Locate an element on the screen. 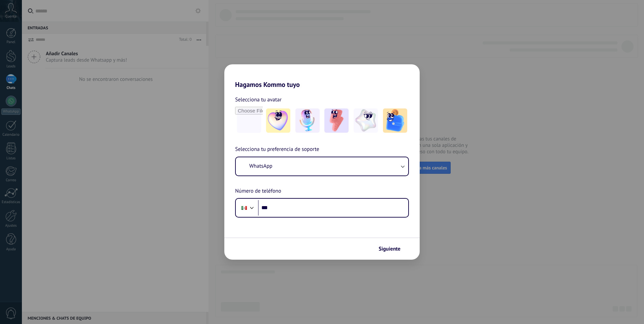 Image resolution: width=644 pixels, height=324 pixels. div: Mexico: + 52 is located at coordinates (244, 208).